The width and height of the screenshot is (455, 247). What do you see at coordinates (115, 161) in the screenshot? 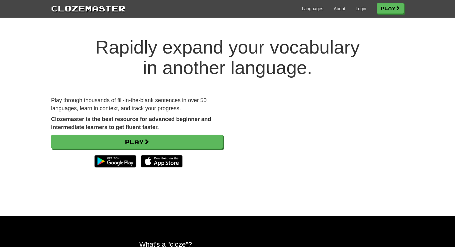
I see `img: Get it on Google Play` at bounding box center [115, 161].